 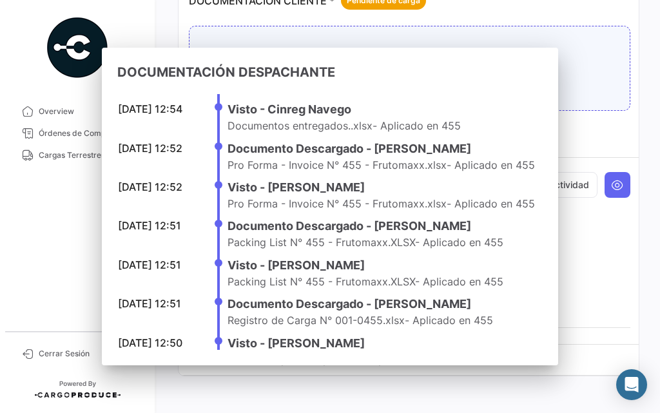 What do you see at coordinates (316, 320) in the screenshot?
I see `span: Registro de Carga N° 001-0455.xlsx` at bounding box center [316, 320].